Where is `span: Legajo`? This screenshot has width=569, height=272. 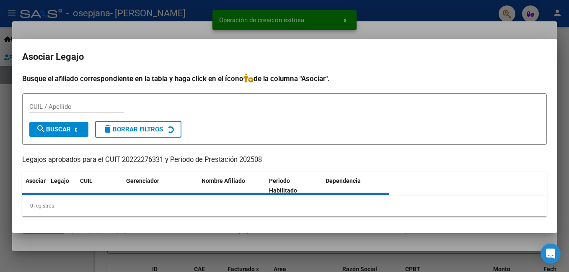
span: Legajo is located at coordinates (60, 181).